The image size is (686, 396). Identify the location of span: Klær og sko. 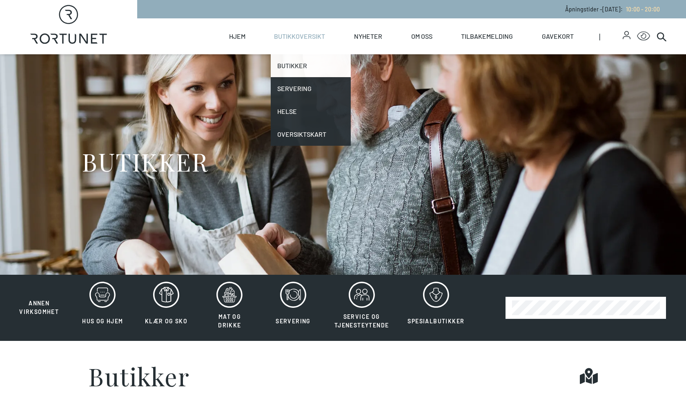
(166, 321).